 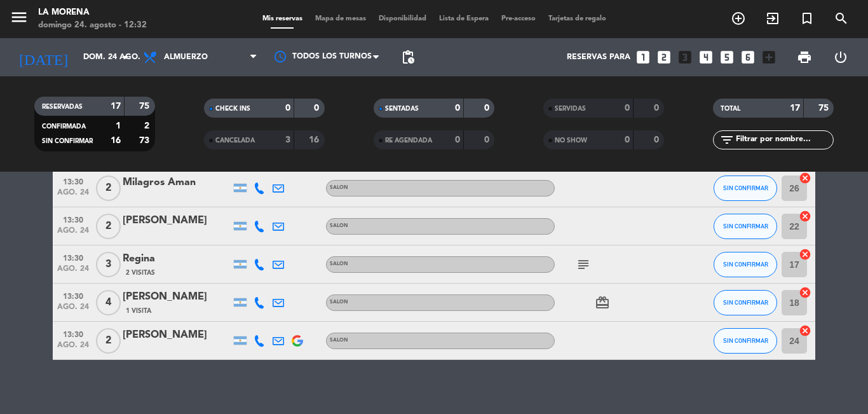 What do you see at coordinates (140, 273) in the screenshot?
I see `span: 2 Visitas` at bounding box center [140, 273].